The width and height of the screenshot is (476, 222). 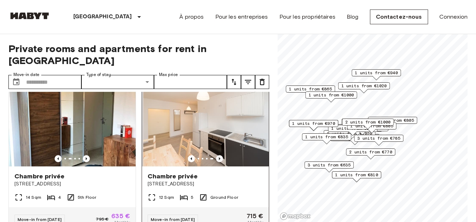 I want to click on img: Marketing picture of unit DE-02-073-02M, so click(x=207, y=124).